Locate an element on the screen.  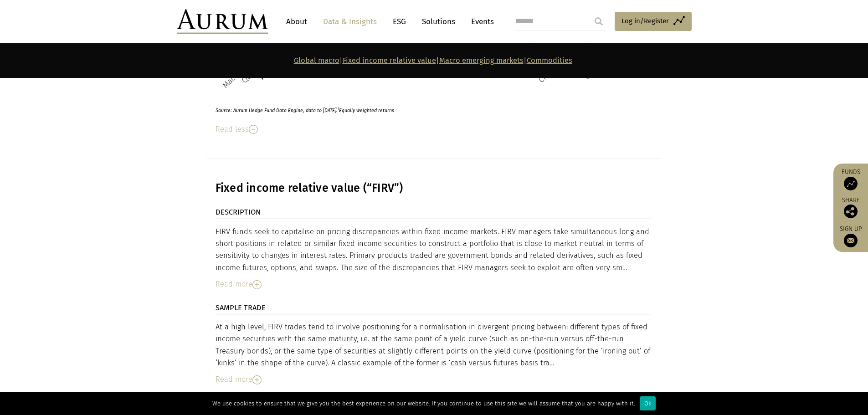
a: Data & Insights is located at coordinates (350, 21).